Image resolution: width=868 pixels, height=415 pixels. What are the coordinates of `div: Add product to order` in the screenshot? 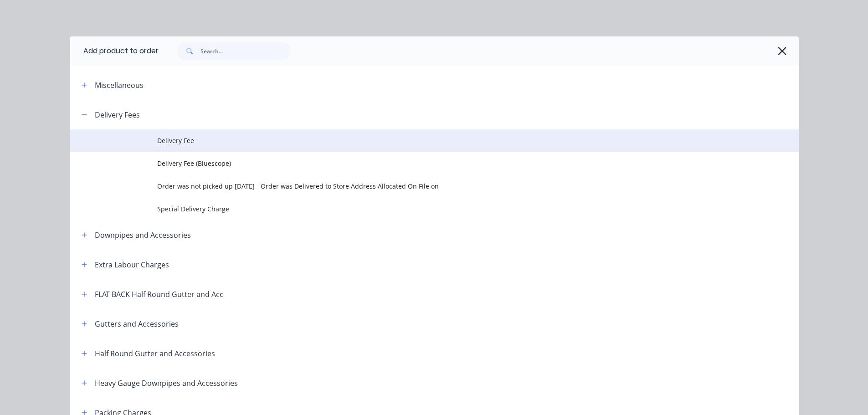 It's located at (114, 51).